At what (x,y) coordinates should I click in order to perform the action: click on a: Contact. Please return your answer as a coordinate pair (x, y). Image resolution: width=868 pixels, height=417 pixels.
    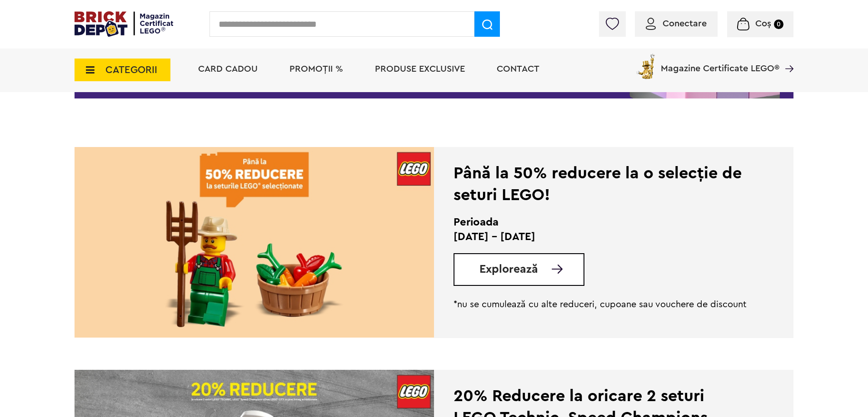
    Looking at the image, I should click on (518, 69).